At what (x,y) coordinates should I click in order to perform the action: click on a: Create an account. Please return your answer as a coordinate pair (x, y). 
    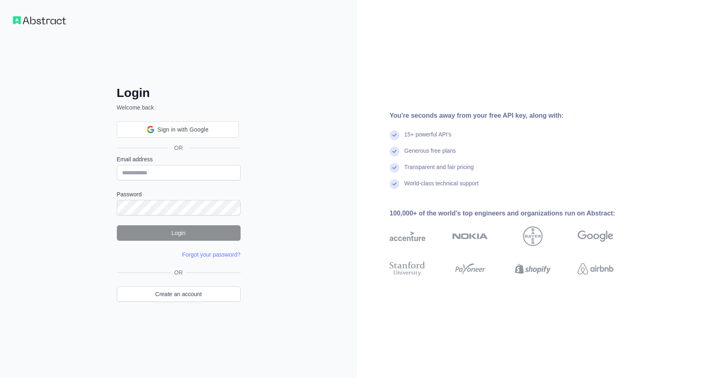
    Looking at the image, I should click on (179, 294).